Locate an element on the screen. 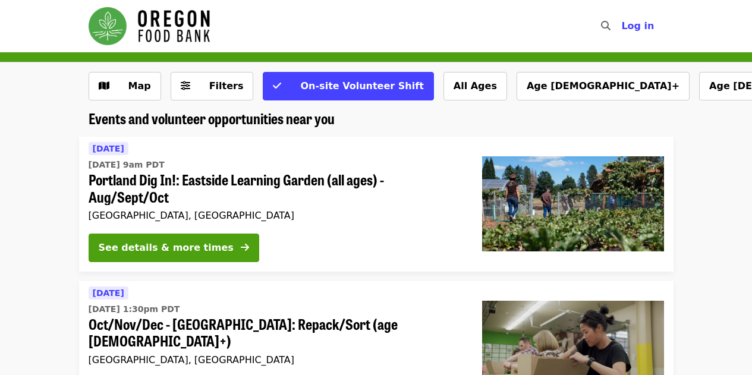 This screenshot has width=752, height=375. img: Portland Dig In!: Eastside Learning Garden (all ages) - Aug/Sept/Oct organized by Oregon Food Bank is located at coordinates (573, 204).